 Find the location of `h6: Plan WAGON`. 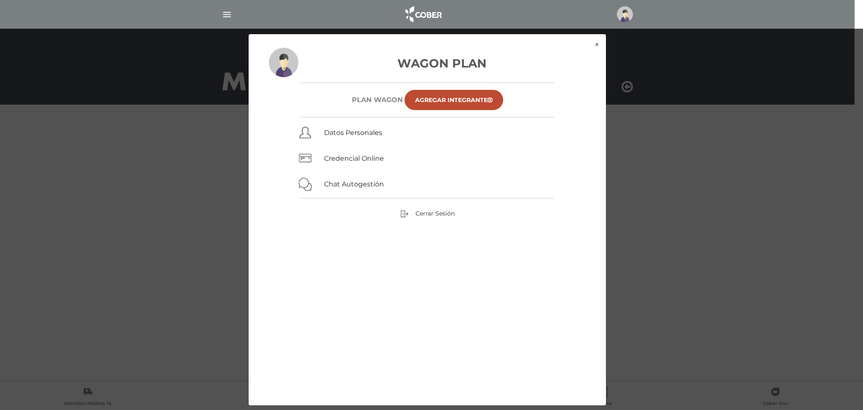

h6: Plan WAGON is located at coordinates (377, 99).